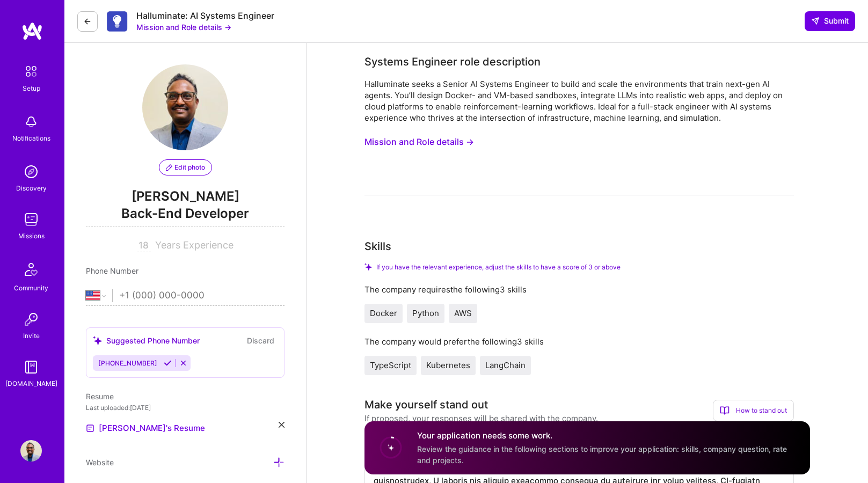  Describe the element at coordinates (498, 266) in the screenshot. I see `span: If you have the relevant experience, adjust the skills to have a score of 3 or above` at that location.